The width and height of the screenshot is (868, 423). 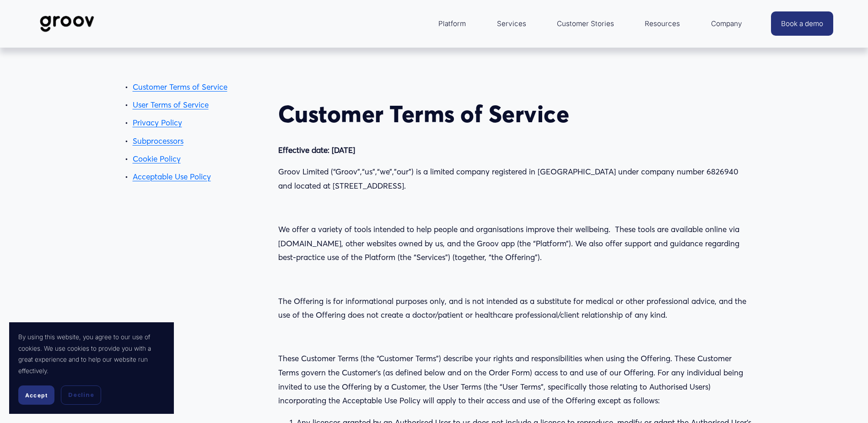 I want to click on span: Company, so click(x=727, y=24).